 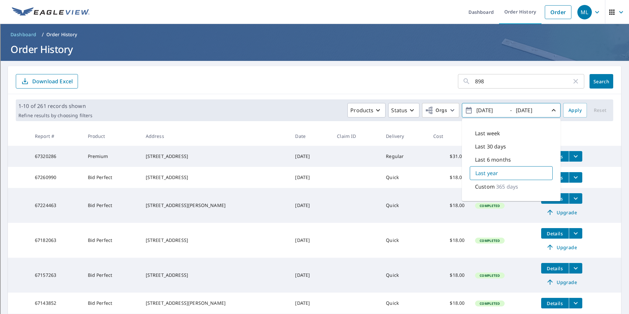 I want to click on div: Rename, so click(x=314, y=41).